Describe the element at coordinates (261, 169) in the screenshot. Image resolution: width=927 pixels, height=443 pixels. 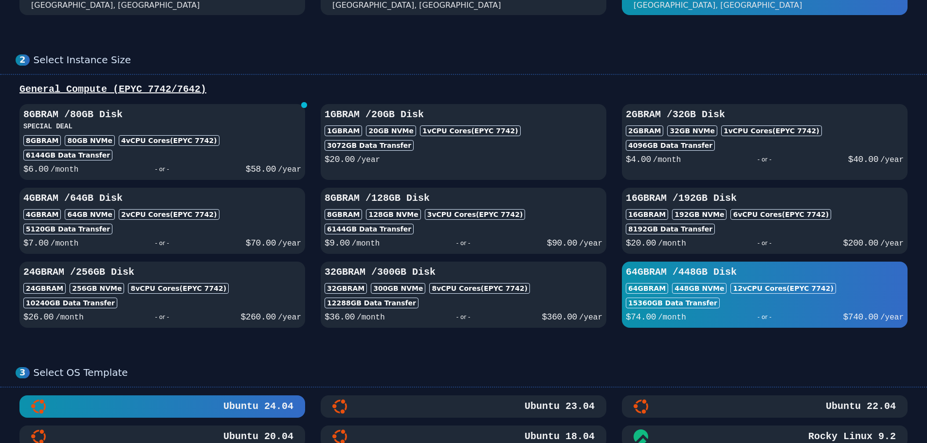
I see `span: $ 58.00` at that location.